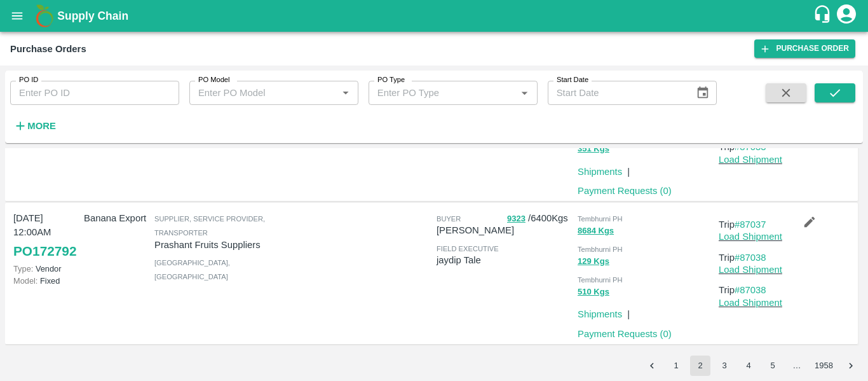  I want to click on button: Go to page 5, so click(773, 366).